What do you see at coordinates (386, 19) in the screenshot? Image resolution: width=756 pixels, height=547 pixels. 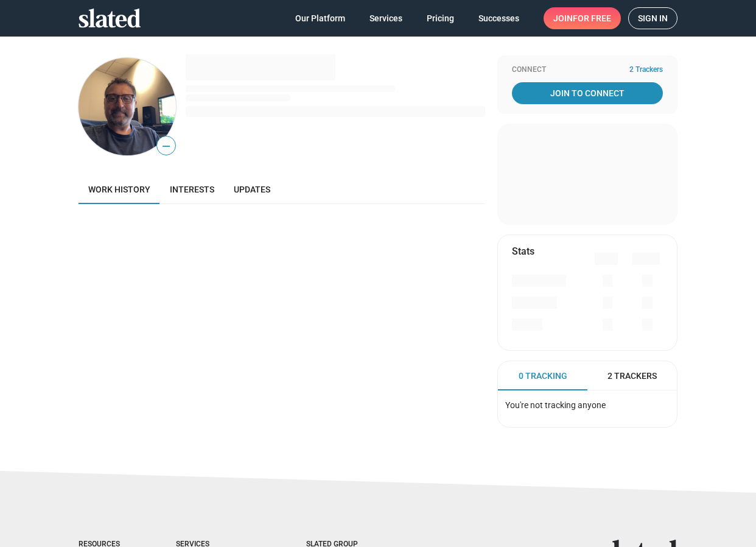 I see `span: Services` at bounding box center [386, 19].